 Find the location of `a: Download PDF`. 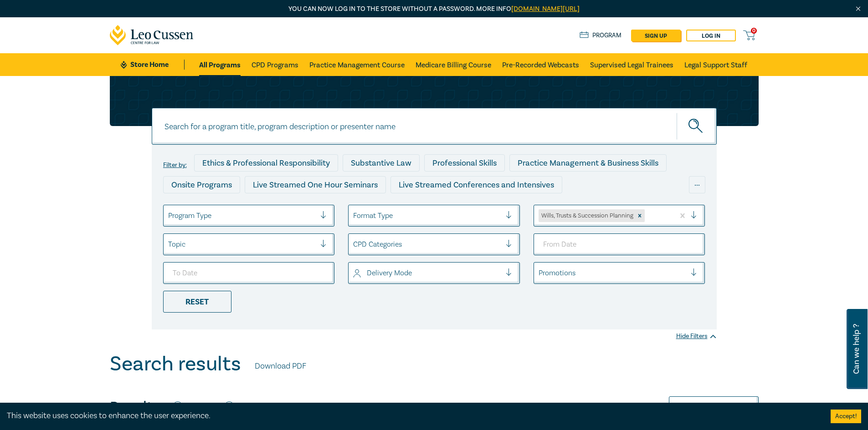

a: Download PDF is located at coordinates (280, 366).